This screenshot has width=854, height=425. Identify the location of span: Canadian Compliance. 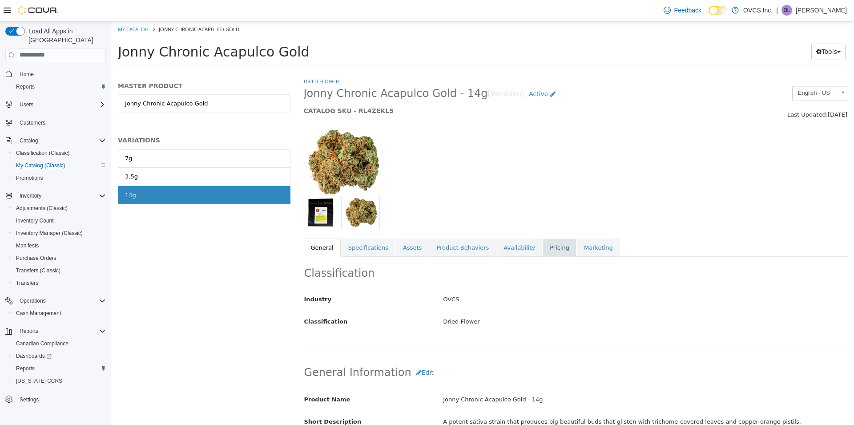
(42, 343).